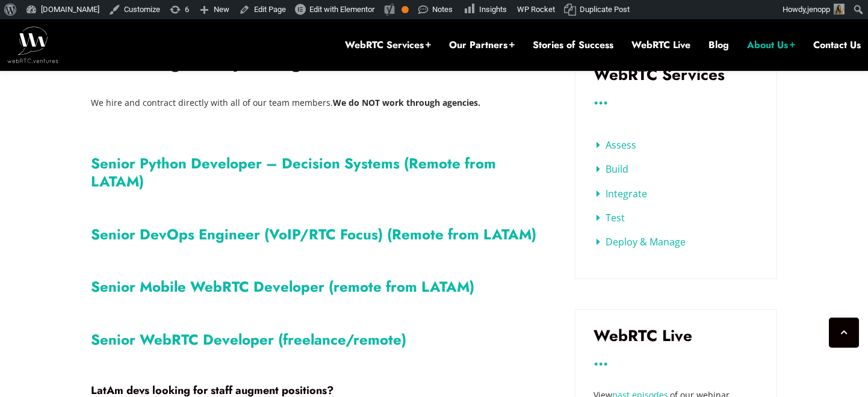  Describe the element at coordinates (771, 45) in the screenshot. I see `a: About Us` at that location.